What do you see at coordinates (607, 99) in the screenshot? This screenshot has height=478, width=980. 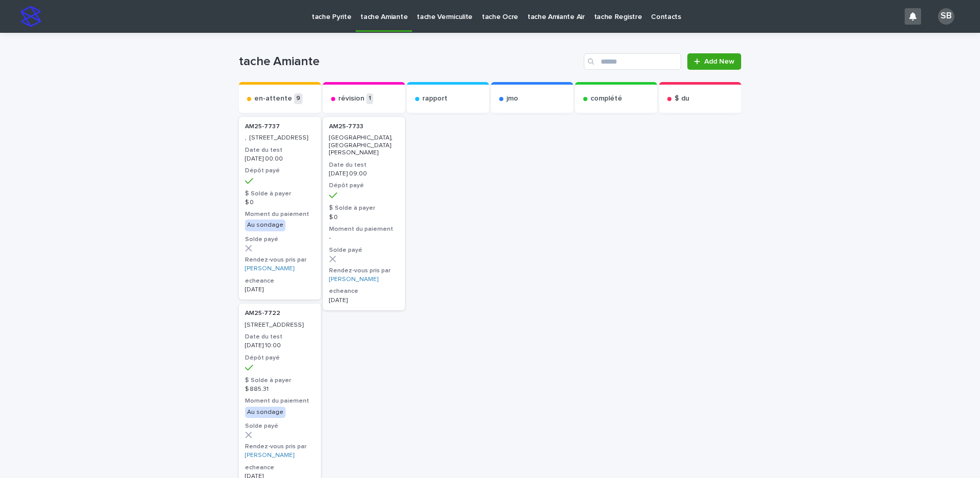 I see `p: complété` at bounding box center [607, 99].